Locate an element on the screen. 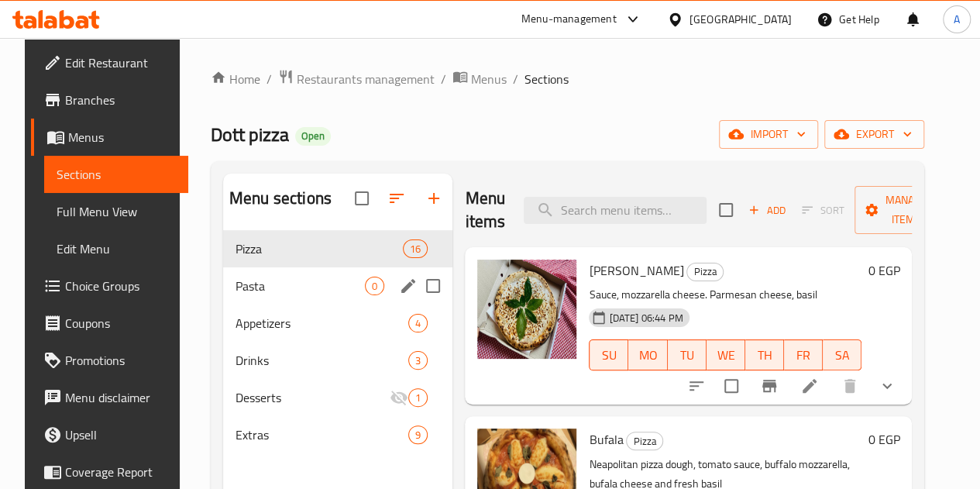 The width and height of the screenshot is (980, 489). button: Branch-specific-item is located at coordinates (769, 386).